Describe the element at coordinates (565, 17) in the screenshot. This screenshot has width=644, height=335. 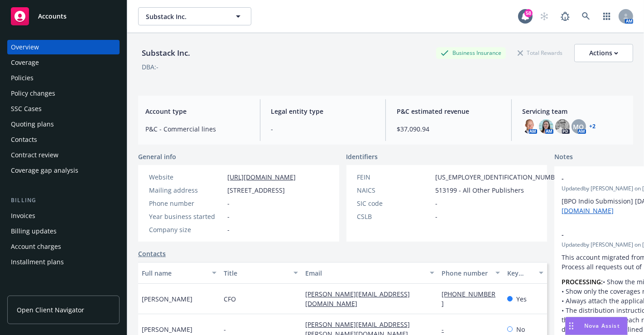
I see `a: Report a Bug` at that location.